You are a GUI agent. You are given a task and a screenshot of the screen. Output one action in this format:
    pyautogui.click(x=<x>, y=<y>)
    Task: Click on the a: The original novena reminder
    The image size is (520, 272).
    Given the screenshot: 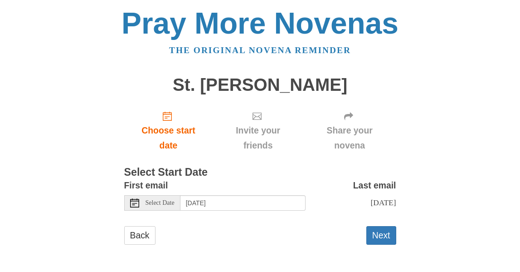 What is the action you would take?
    pyautogui.click(x=260, y=50)
    